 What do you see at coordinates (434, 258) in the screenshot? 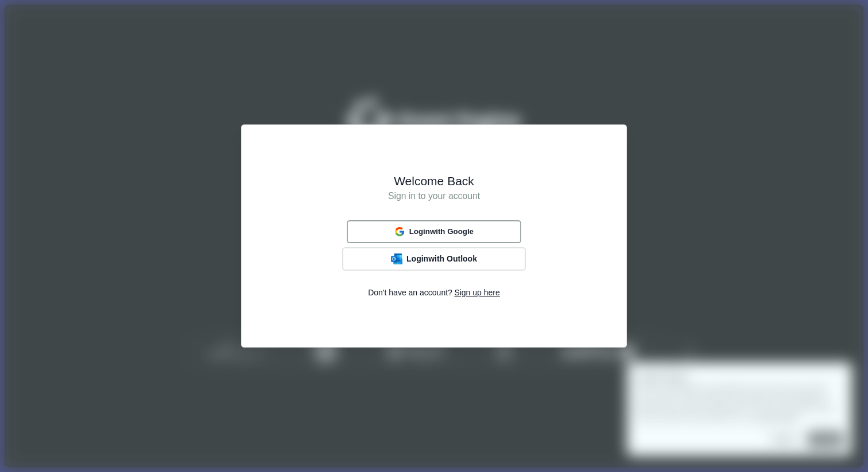
I see `button: Outlook LogoLoginwith Outlook` at bounding box center [434, 258].